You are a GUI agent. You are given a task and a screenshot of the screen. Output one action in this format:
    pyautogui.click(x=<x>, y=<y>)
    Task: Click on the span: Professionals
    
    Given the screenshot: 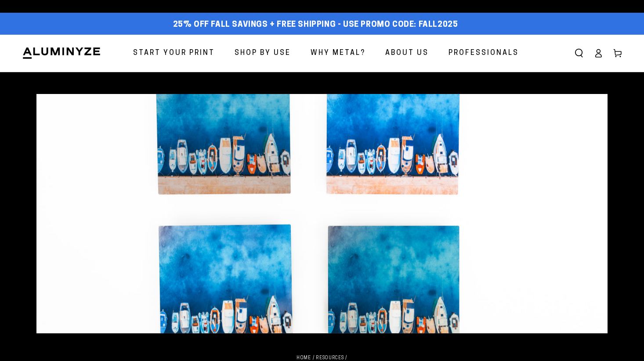 What is the action you would take?
    pyautogui.click(x=484, y=53)
    